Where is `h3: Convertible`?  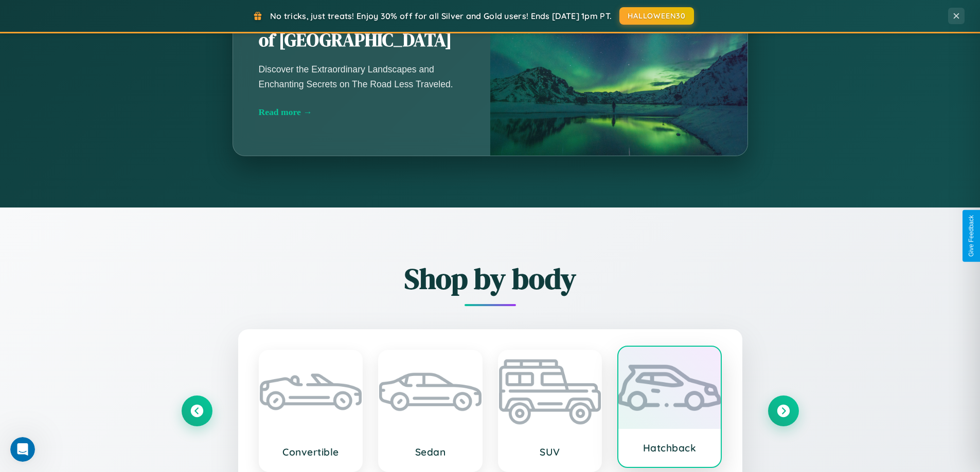 h3: Convertible is located at coordinates (310, 453).